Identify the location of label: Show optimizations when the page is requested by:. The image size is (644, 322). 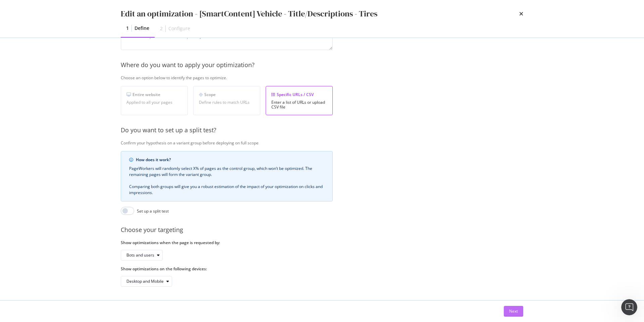
(226, 243).